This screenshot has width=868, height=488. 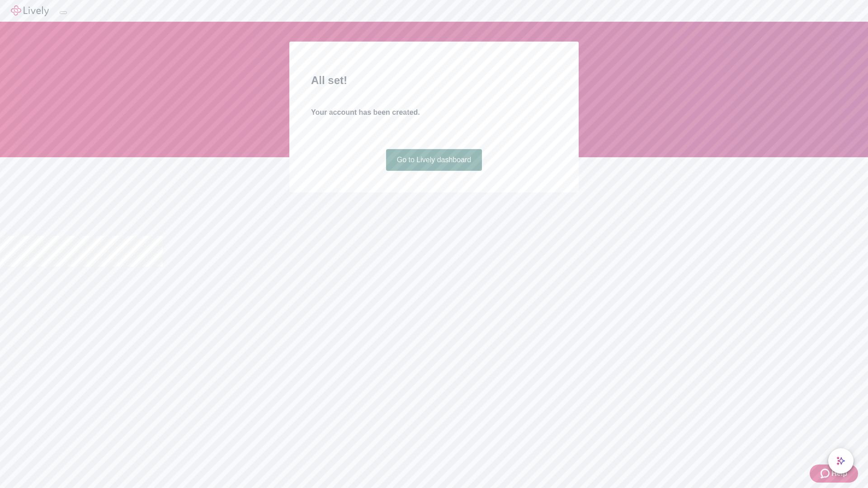 What do you see at coordinates (834, 473) in the screenshot?
I see `button: Zendesk support iconHelp` at bounding box center [834, 473].